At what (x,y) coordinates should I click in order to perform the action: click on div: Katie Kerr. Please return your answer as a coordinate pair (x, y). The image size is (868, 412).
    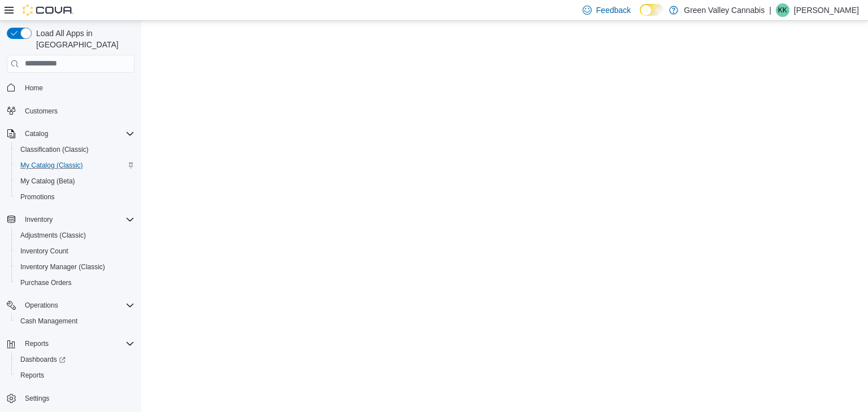
    Looking at the image, I should click on (782, 10).